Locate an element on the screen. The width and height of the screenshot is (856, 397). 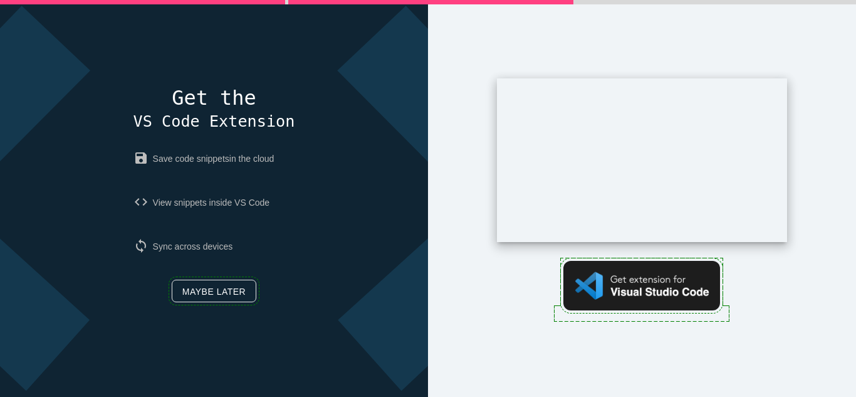
i: code is located at coordinates (143, 202).